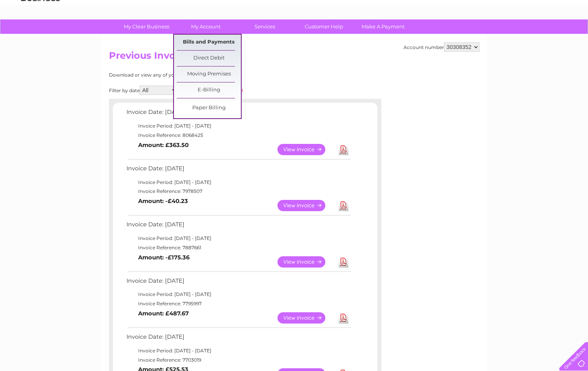 The width and height of the screenshot is (588, 371). Describe the element at coordinates (238, 136) in the screenshot. I see `td: Invoice Reference: 8068425` at that location.